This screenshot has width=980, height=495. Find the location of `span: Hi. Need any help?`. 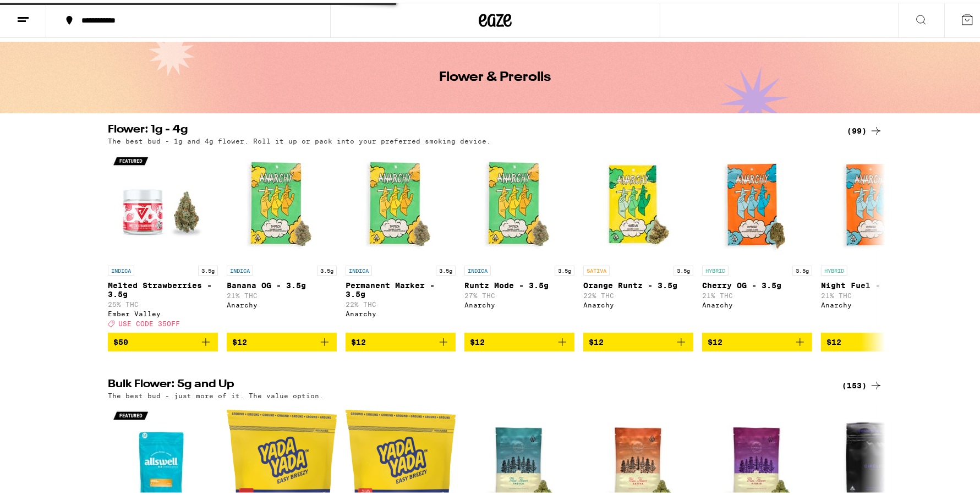

span: Hi. Need any help? is located at coordinates (43, 12).